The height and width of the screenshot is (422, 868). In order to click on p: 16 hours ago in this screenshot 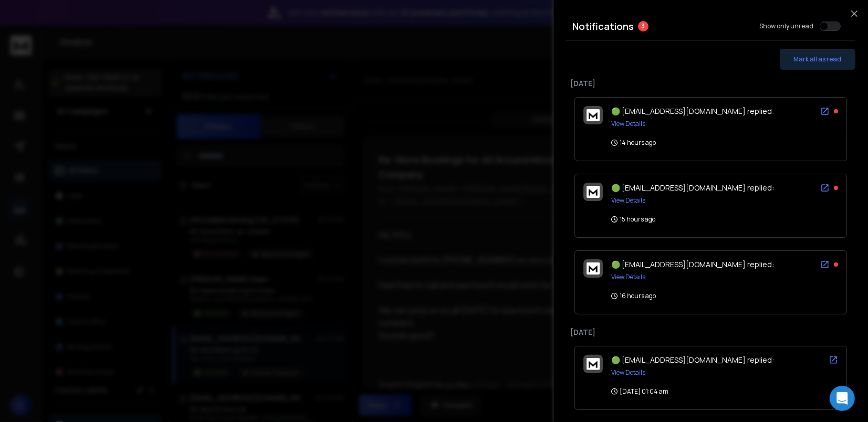, I will do `click(633, 296)`.